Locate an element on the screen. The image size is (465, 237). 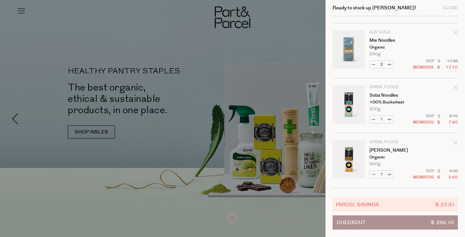
p: Alb-Gold is located at coordinates (394, 32).